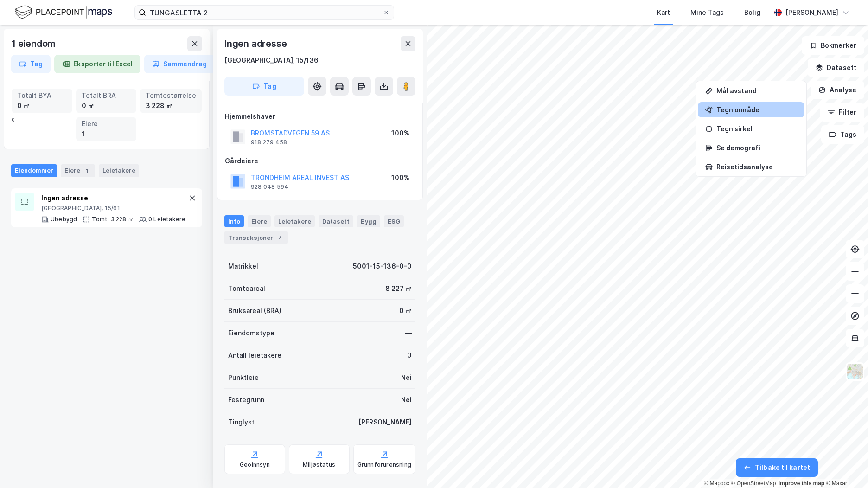 The height and width of the screenshot is (488, 868). Describe the element at coordinates (319, 465) in the screenshot. I see `div: Miljøstatus` at that location.